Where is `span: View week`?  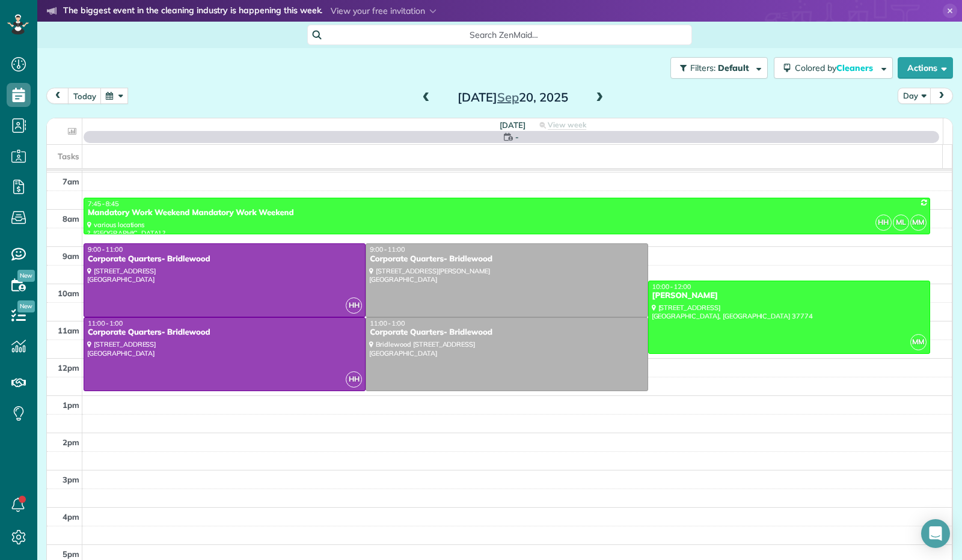 span: View week is located at coordinates (567, 125).